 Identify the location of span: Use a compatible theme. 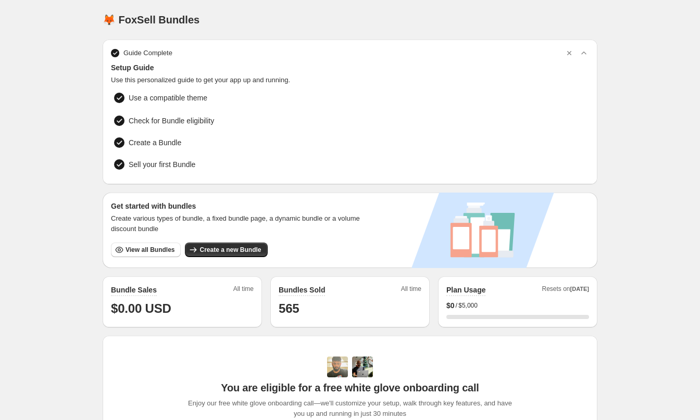
(323, 98).